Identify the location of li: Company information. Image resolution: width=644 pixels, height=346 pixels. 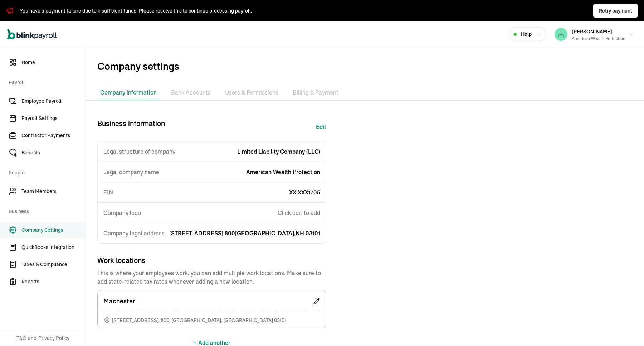
(129, 93).